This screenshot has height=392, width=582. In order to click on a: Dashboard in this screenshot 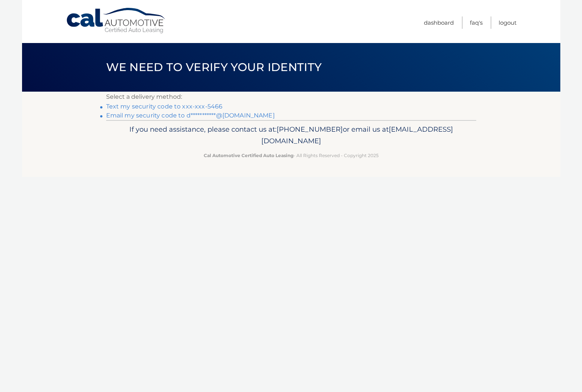, I will do `click(439, 23)`.